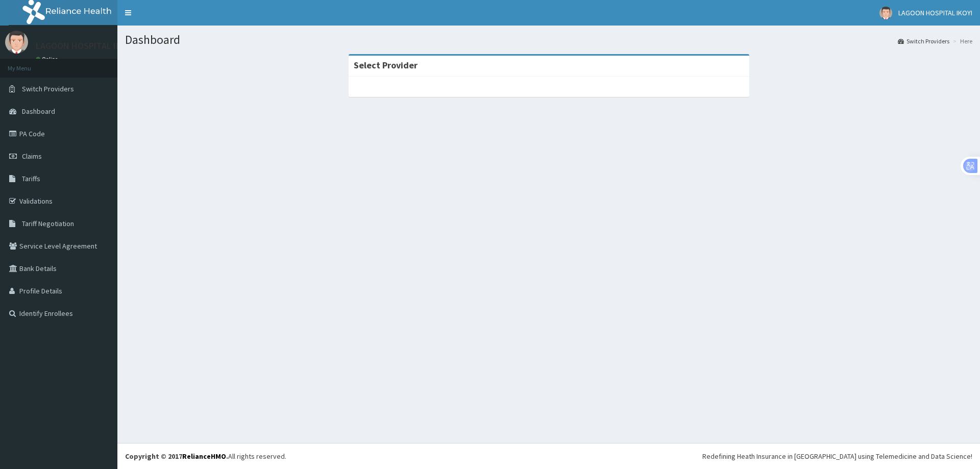  I want to click on h1: Dashboard, so click(549, 40).